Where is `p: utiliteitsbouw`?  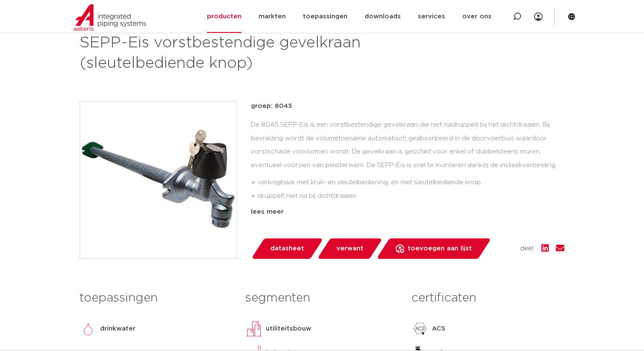 p: utiliteitsbouw is located at coordinates (288, 329).